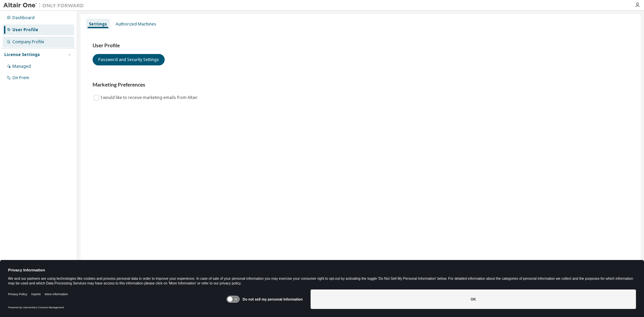 Image resolution: width=644 pixels, height=317 pixels. Describe the element at coordinates (25, 30) in the screenshot. I see `div: User Profile` at that location.